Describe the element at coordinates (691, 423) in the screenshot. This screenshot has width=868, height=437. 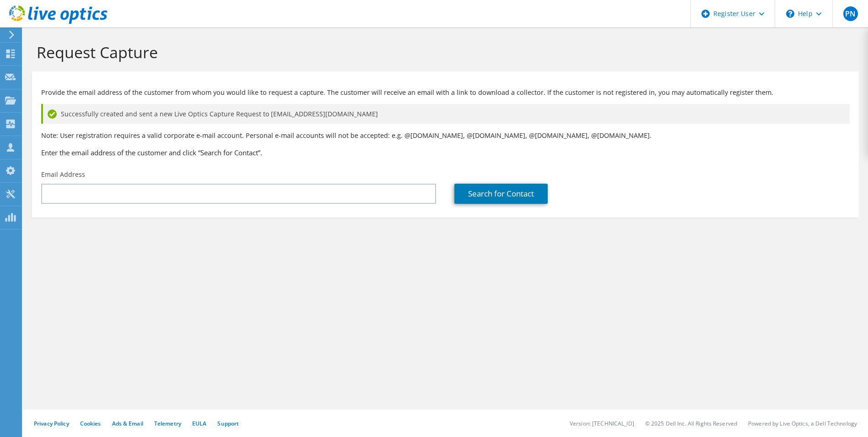
I see `li: © 2025 Dell Inc. All Rights Reserved` at that location.